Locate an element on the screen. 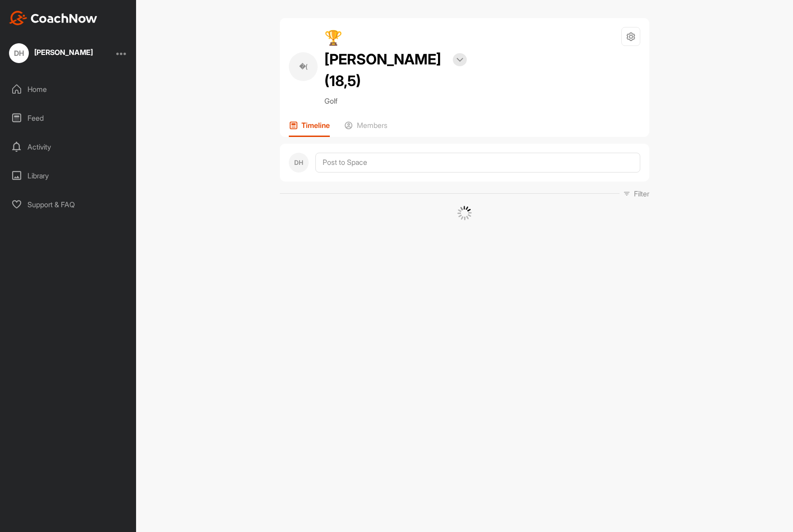 This screenshot has width=793, height=532. div: Support & FAQ is located at coordinates (68, 204).